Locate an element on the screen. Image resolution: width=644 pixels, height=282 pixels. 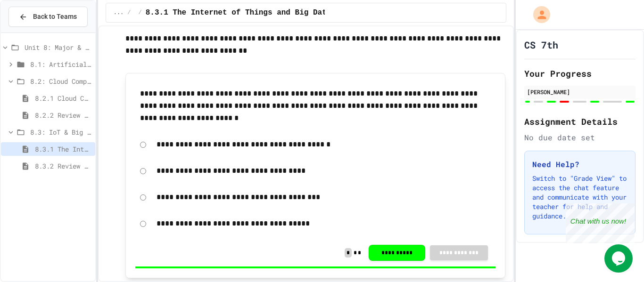
span: 8.2.1 Cloud Computing: Transforming the Digital World is located at coordinates (63, 98).